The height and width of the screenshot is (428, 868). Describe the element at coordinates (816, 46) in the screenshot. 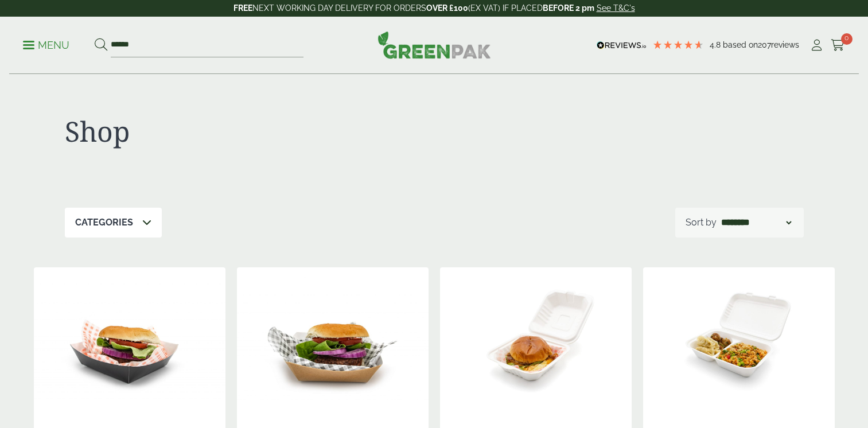

I see `i: My Account` at that location.